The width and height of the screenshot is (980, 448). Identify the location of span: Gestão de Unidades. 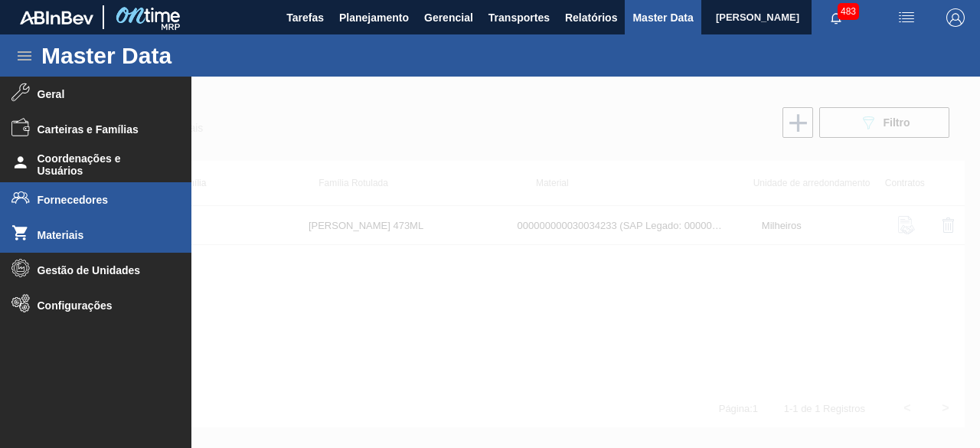
(100, 271).